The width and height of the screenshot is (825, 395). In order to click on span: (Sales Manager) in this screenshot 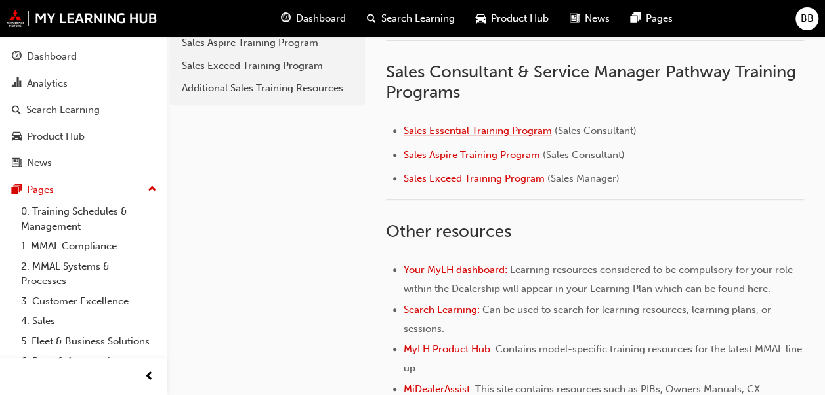, I will do `click(583, 178)`.